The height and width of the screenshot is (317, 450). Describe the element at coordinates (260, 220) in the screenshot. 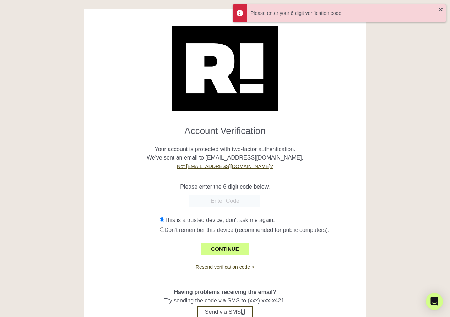

I see `div: This is a trusted device, don't ask me again.` at that location.